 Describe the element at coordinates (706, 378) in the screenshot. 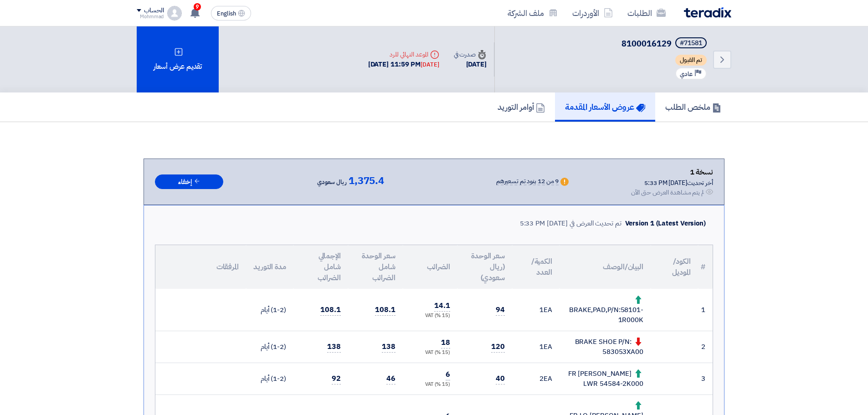

I see `td: 3` at that location.